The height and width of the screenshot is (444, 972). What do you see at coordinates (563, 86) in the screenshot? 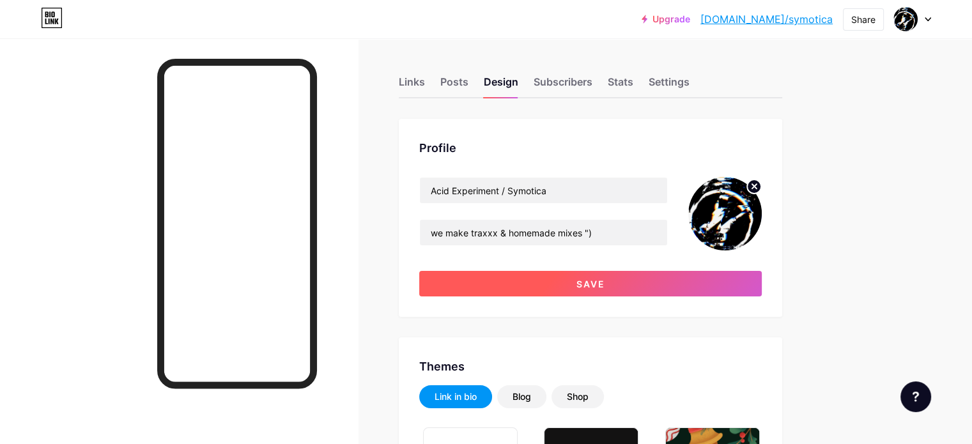
I see `div: Subscribers` at bounding box center [563, 86].